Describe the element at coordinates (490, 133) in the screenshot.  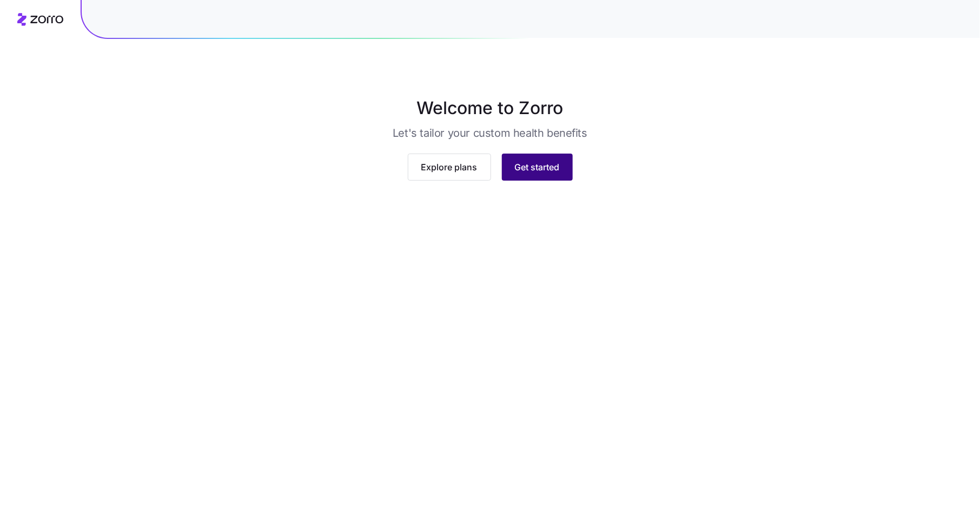
I see `h3: Let's tailor your custom health benefits` at that location.